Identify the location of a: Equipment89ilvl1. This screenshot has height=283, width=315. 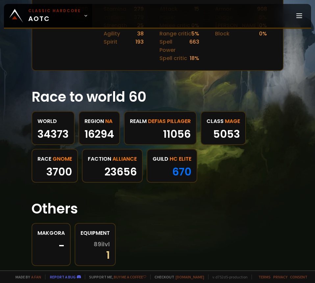
(95, 245).